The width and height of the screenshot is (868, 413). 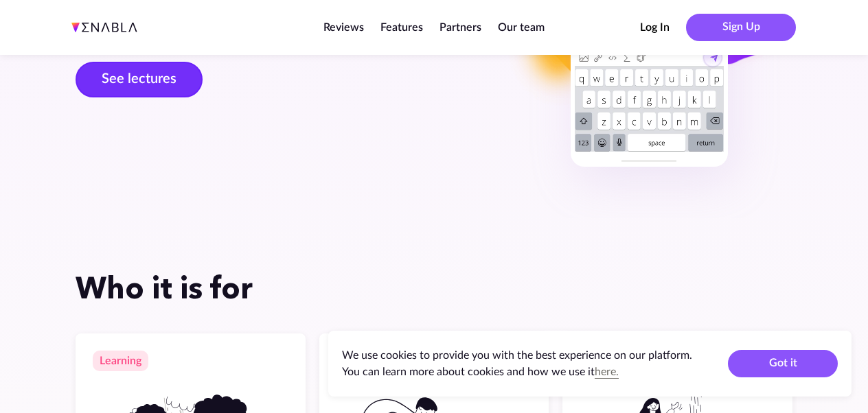 I want to click on h2: Who it is for, so click(x=434, y=288).